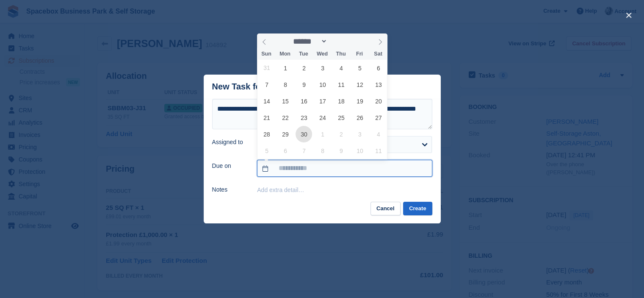 The image size is (644, 298). What do you see at coordinates (378, 68) in the screenshot?
I see `span: September 6, 2025` at bounding box center [378, 68].